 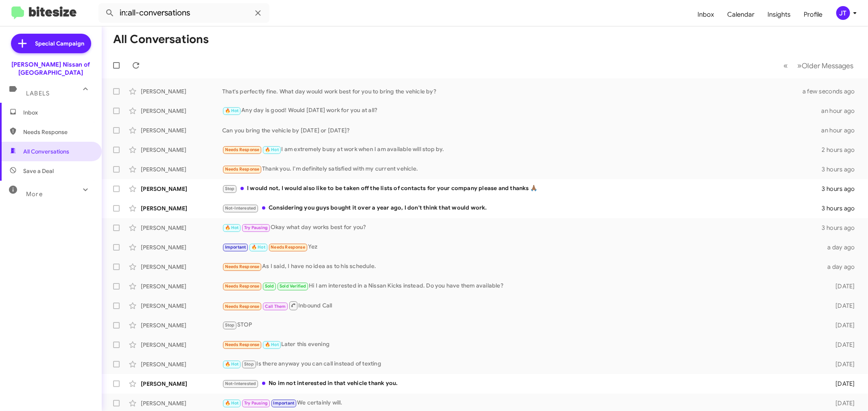 I want to click on div: Hi I am interested in a Nissan Kicks instead. Do you have them available?, so click(x=521, y=286).